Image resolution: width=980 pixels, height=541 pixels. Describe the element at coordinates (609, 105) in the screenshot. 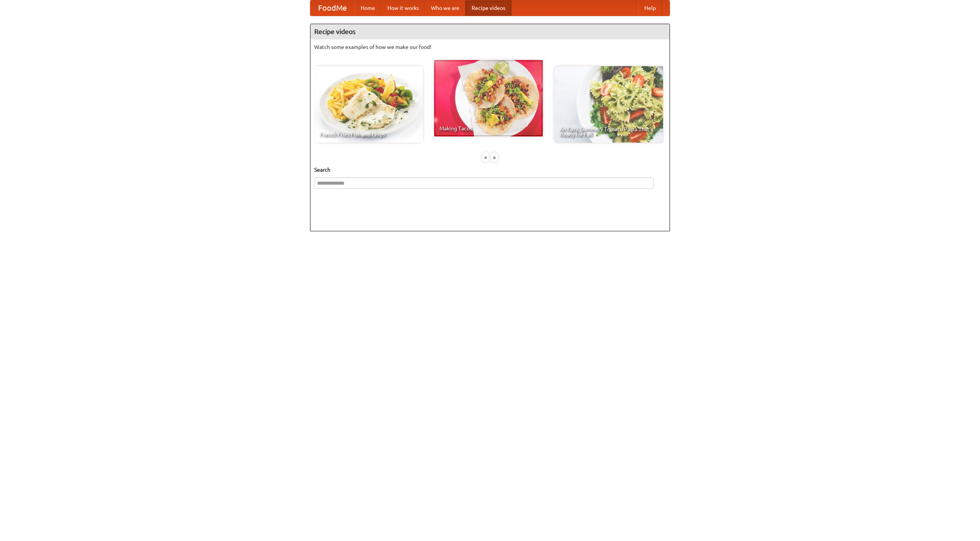

I see `a: An Easy, Summery Tomato Pasta That's Ready for Fall` at that location.